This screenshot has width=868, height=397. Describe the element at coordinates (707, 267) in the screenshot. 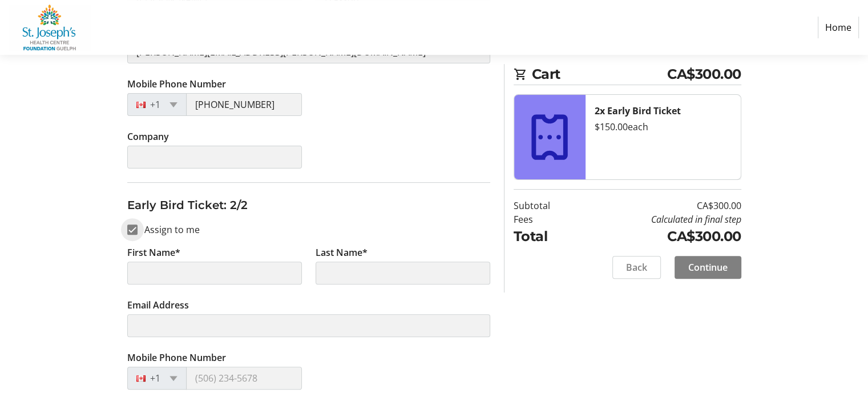

I see `button: Continue` at that location.